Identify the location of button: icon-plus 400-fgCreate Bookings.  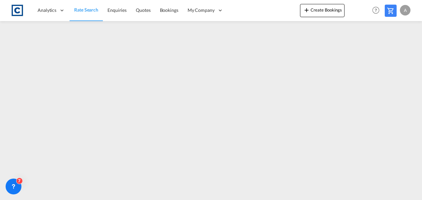
(322, 11).